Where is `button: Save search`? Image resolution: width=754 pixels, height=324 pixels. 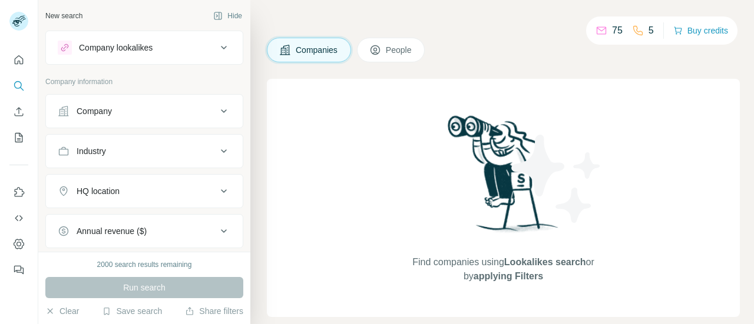
button: Save search is located at coordinates (132, 312).